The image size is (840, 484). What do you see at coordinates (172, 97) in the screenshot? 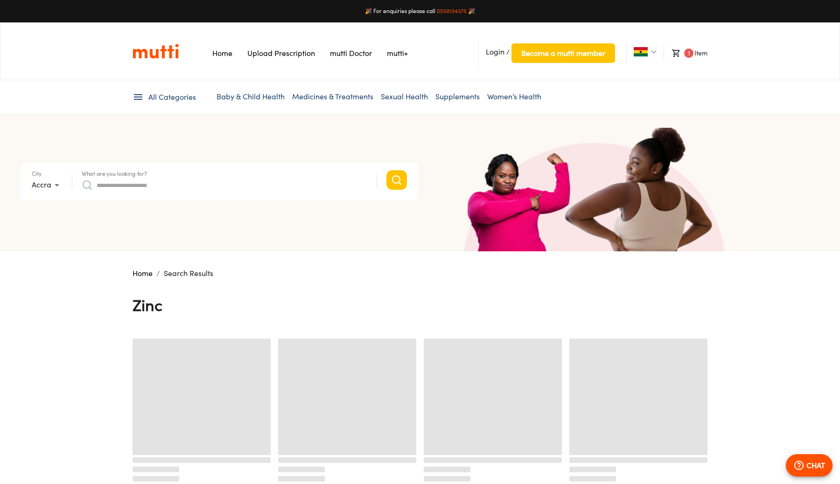
I see `span: All Categories` at bounding box center [172, 97].